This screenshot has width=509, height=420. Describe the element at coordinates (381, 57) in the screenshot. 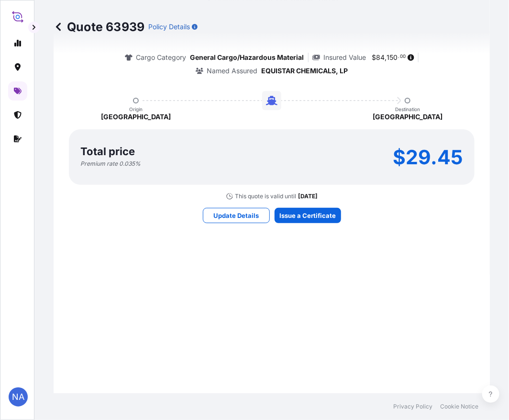

I see `span: 84` at that location.